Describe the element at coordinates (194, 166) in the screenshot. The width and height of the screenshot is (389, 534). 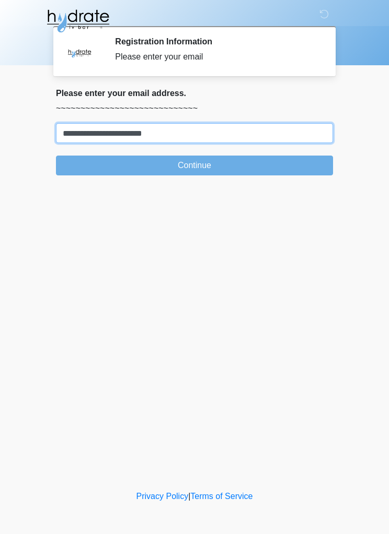
I see `button: Continue` at that location.